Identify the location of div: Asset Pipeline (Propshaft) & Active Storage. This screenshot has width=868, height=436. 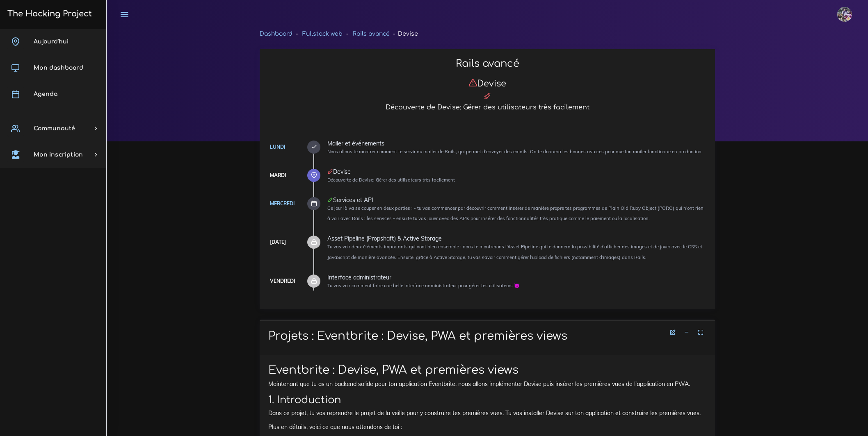
(517, 238).